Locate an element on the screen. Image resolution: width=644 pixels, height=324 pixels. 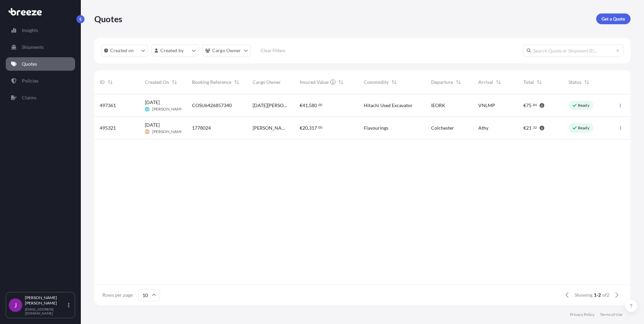
p: Clear Filters is located at coordinates (273, 50).